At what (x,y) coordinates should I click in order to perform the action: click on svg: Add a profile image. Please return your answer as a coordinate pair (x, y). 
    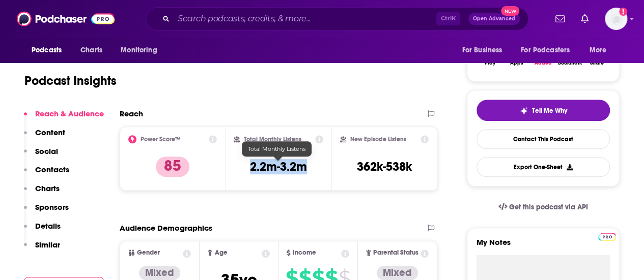
    Looking at the image, I should click on (623, 12).